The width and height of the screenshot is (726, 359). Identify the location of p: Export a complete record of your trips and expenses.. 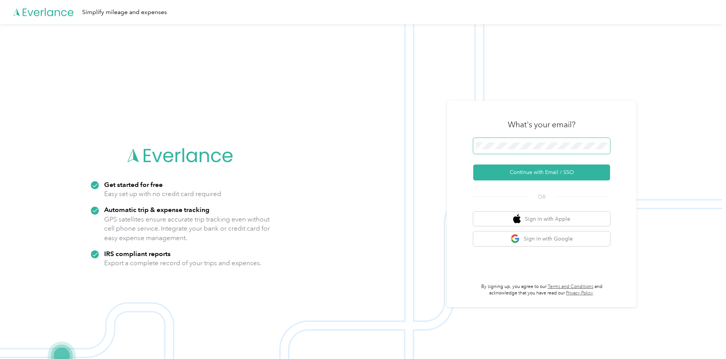
(183, 263).